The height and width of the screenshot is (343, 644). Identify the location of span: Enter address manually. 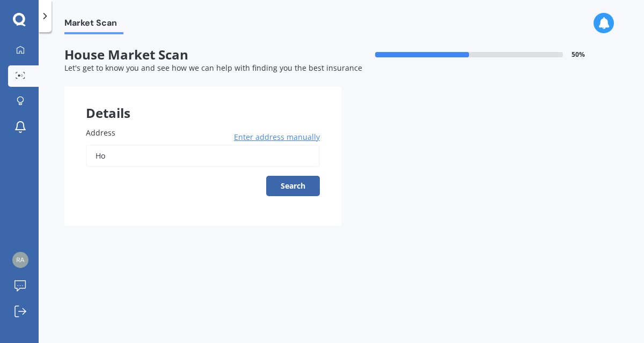
(276, 138).